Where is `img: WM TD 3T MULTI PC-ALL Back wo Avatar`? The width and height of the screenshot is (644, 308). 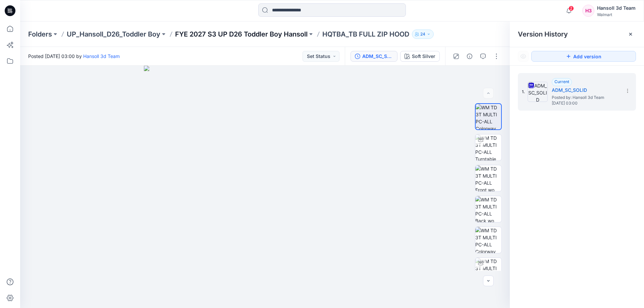 img: WM TD 3T MULTI PC-ALL Back wo Avatar is located at coordinates (488, 209).